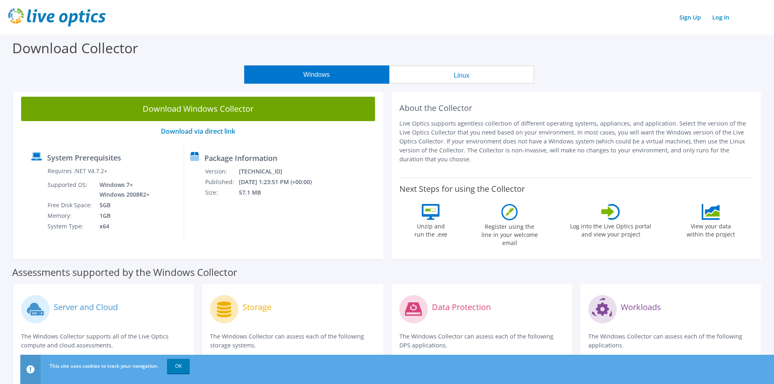 This screenshot has height=384, width=774. Describe the element at coordinates (178, 366) in the screenshot. I see `a: OK` at that location.